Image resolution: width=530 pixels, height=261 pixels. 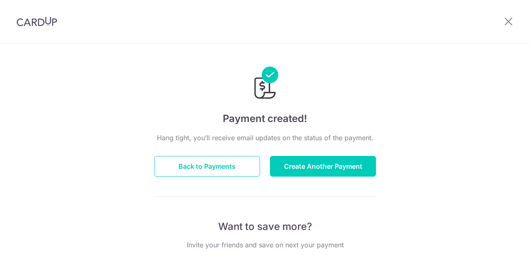 What do you see at coordinates (265, 138) in the screenshot?
I see `p: Hang tight, you’ll receive email updates on the status of the payment.` at bounding box center [265, 138].